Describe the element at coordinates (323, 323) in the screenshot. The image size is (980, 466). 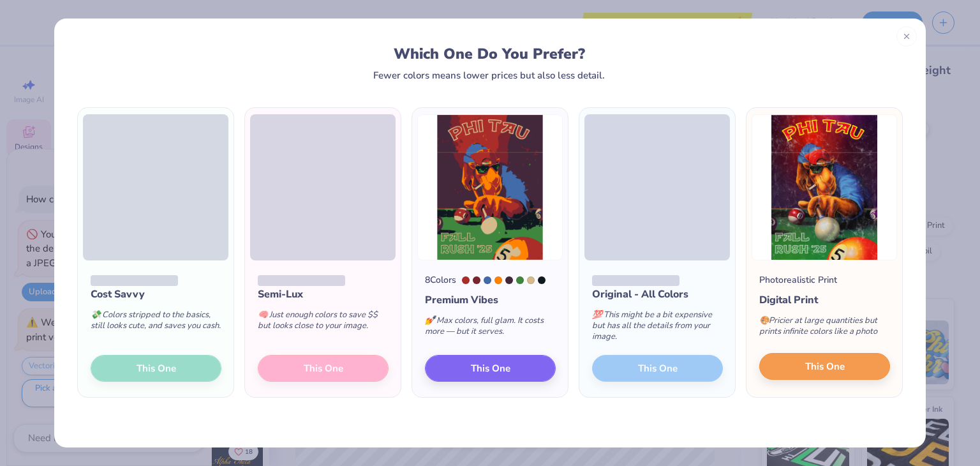
I see `div: Just enough colors to save $$ but looks close to your image.` at that location.